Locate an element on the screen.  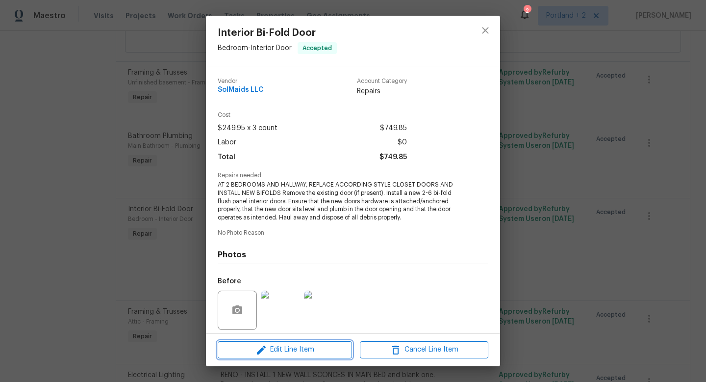
button: close is located at coordinates (486, 30).